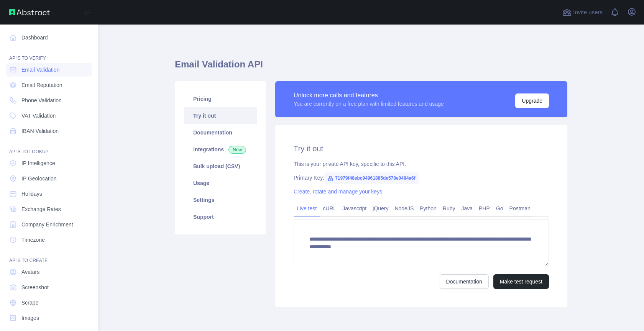 The image size is (644, 331). Describe the element at coordinates (49, 147) in the screenshot. I see `div: API'S TO LOOKUP` at that location.